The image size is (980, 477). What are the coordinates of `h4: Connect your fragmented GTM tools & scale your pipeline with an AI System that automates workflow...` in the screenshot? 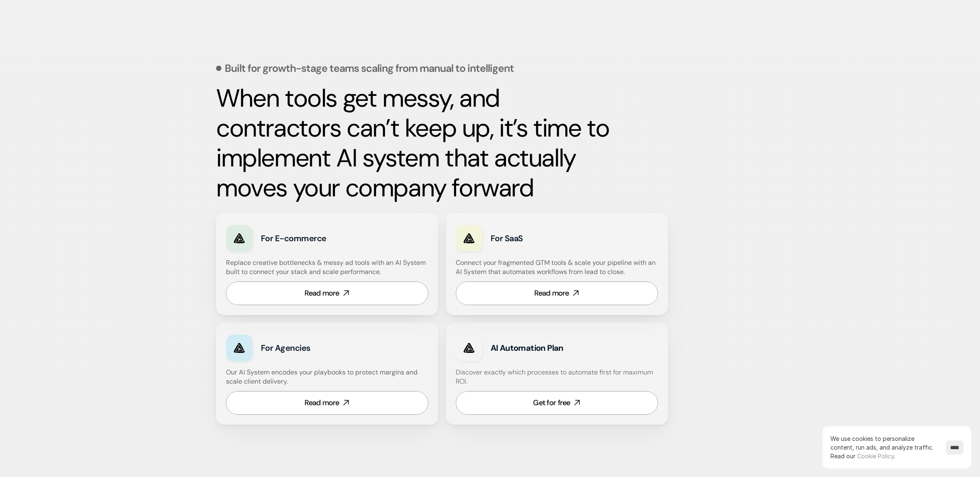 It's located at (559, 267).